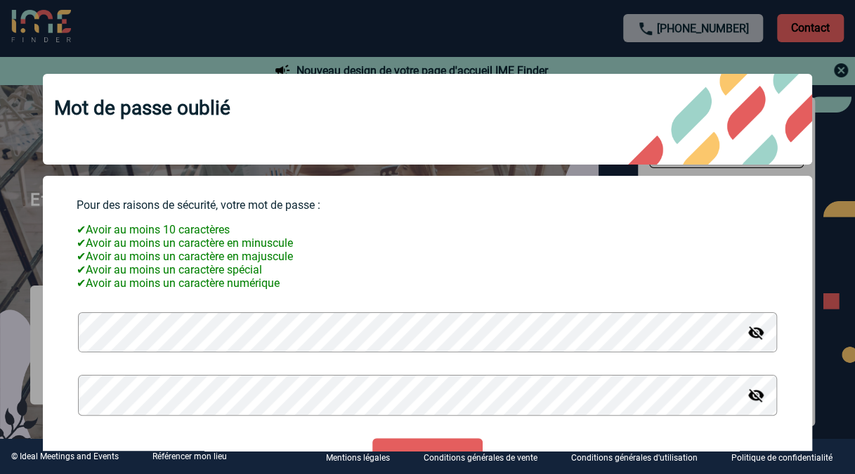 This screenshot has height=474, width=855. Describe the element at coordinates (788, 456) in the screenshot. I see `a: Politique de confidentialité` at that location.